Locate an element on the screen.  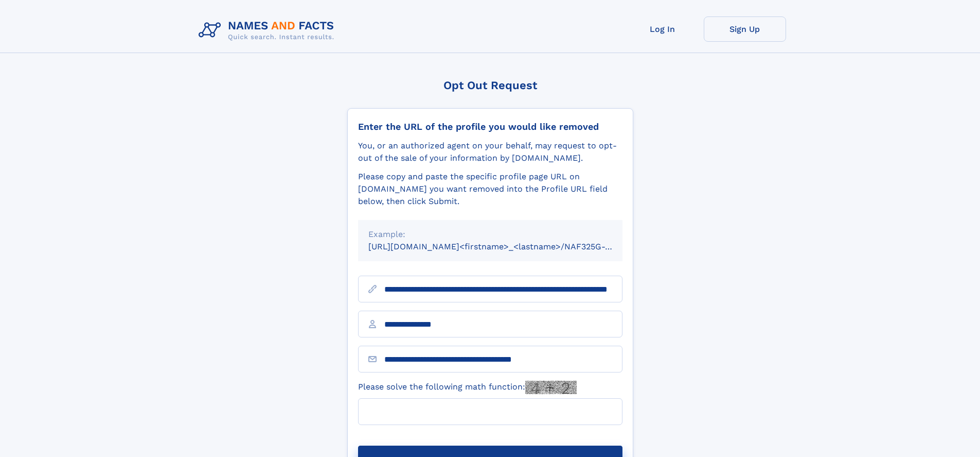
div: Opt Out Request is located at coordinates (490, 85).